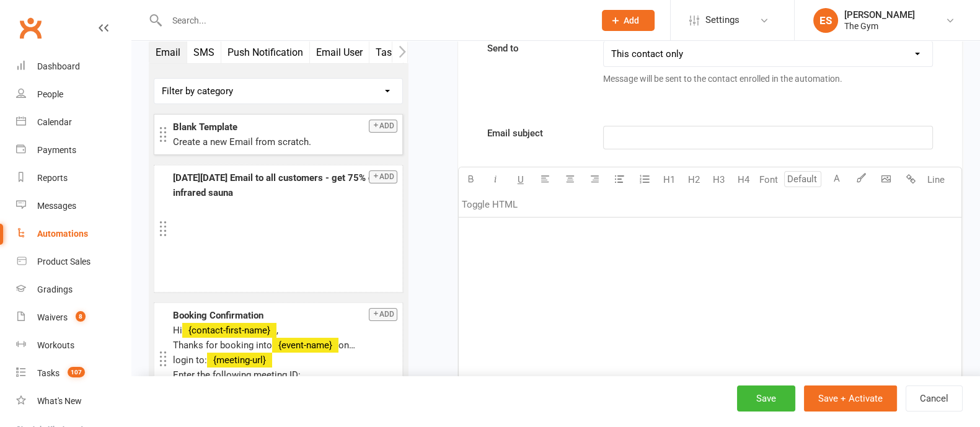  What do you see at coordinates (204, 52) in the screenshot?
I see `button: SMS` at bounding box center [204, 52].